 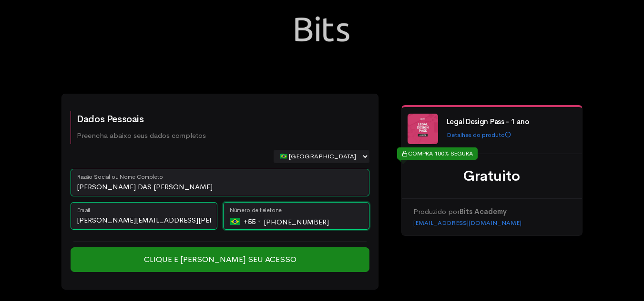 What do you see at coordinates (437, 154) in the screenshot?
I see `div: COMPRA 100% SEGURA` at bounding box center [437, 154].